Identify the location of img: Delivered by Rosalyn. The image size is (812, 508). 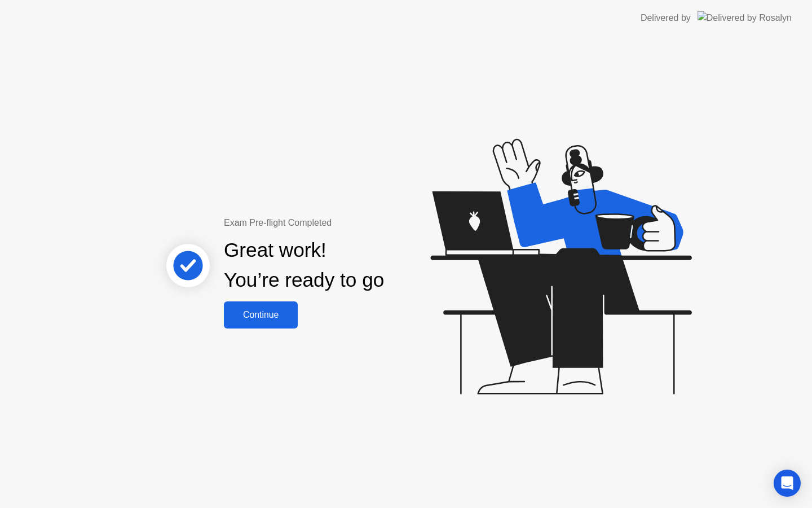
(744, 17).